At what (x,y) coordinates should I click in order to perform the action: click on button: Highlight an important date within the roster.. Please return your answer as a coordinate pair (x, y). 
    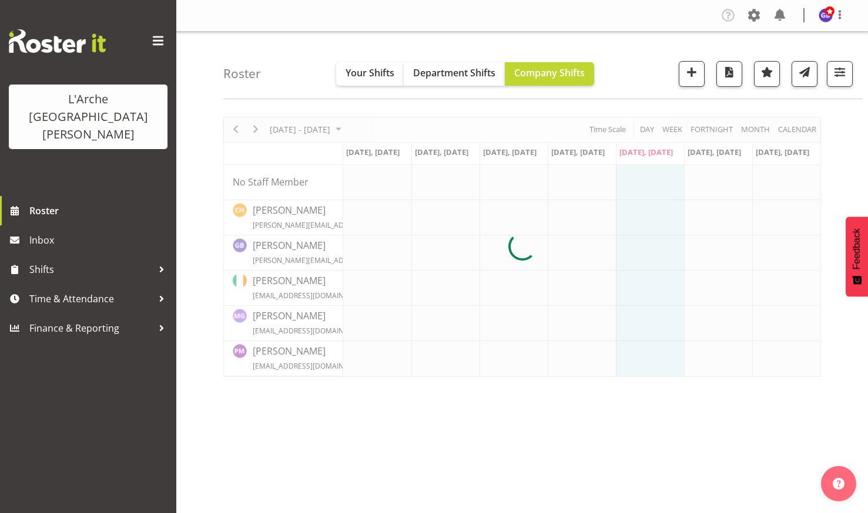
    Looking at the image, I should click on (767, 74).